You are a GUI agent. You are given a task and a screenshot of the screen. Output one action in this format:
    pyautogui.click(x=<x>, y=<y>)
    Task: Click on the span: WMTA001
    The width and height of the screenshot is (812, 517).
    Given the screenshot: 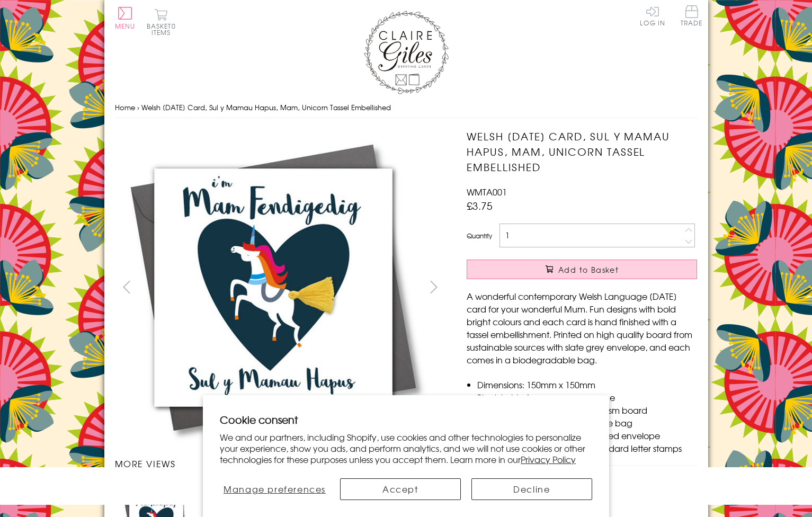 What is the action you would take?
    pyautogui.click(x=486, y=192)
    